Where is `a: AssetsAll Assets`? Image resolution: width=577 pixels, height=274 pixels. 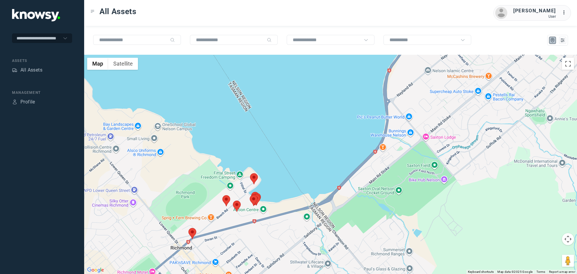
a: AssetsAll Assets is located at coordinates (27, 70).